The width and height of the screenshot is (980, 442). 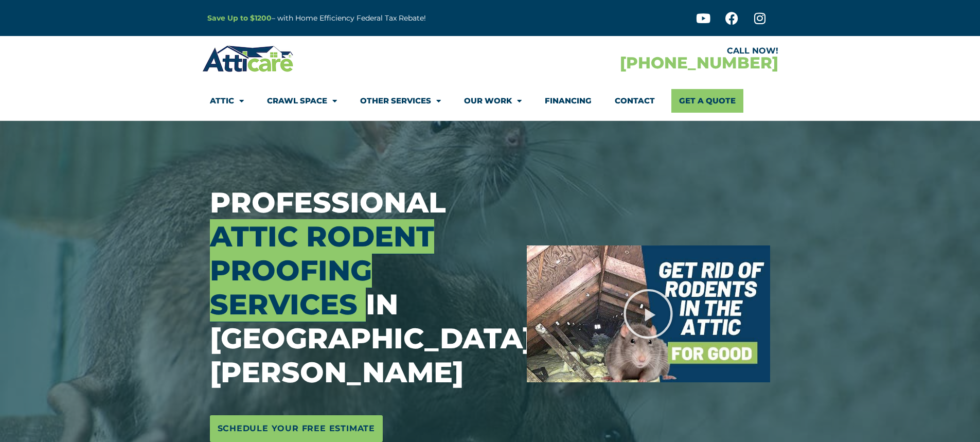 I want to click on a: Save Up to $1200, so click(x=239, y=18).